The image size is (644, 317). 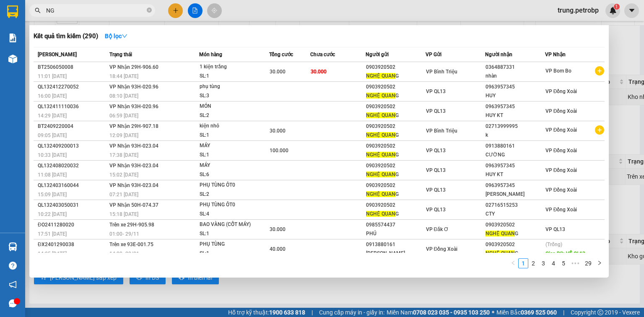 What do you see at coordinates (231, 96) in the screenshot?
I see `div: SL: 3` at bounding box center [231, 96].